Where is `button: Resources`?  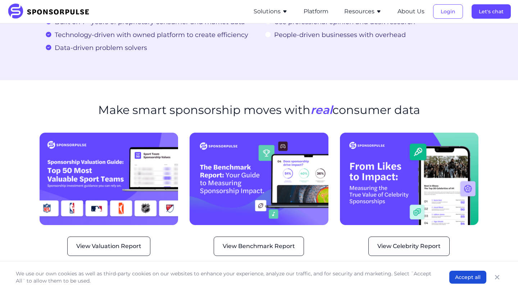
button: Resources is located at coordinates (363, 12).